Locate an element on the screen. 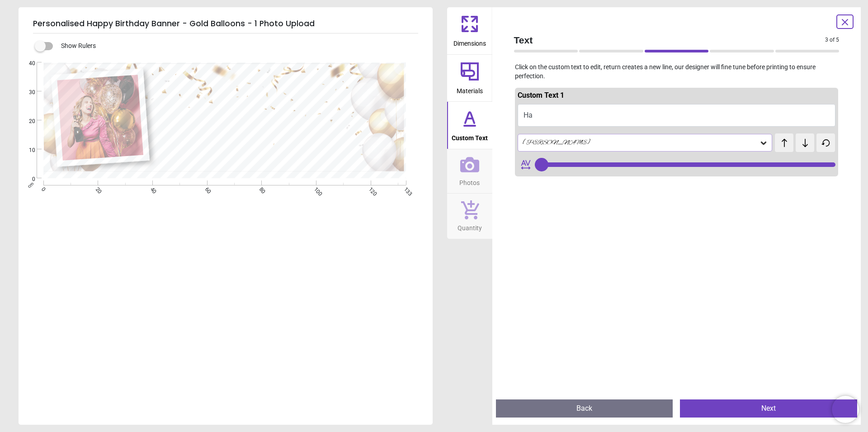  button: Ha is located at coordinates (677, 115).